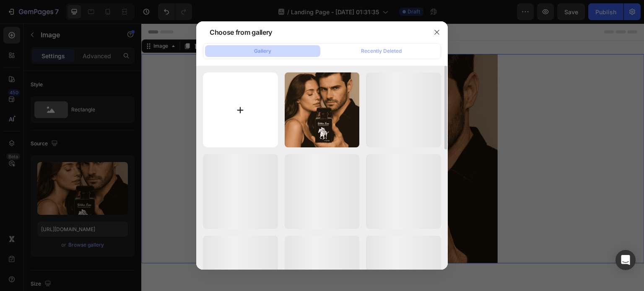 This screenshot has height=291, width=644. Describe the element at coordinates (626, 260) in the screenshot. I see `div: Open Intercom Messenger` at that location.